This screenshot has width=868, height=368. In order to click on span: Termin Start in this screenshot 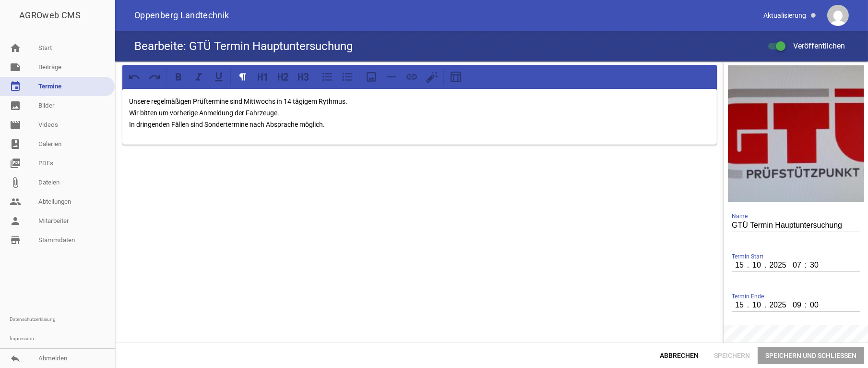, I will do `click(748, 257)`.